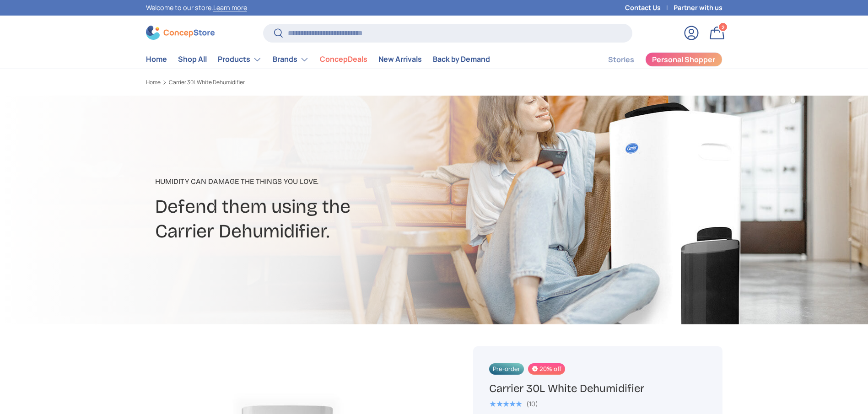  I want to click on p: Welcome to our store., so click(197, 8).